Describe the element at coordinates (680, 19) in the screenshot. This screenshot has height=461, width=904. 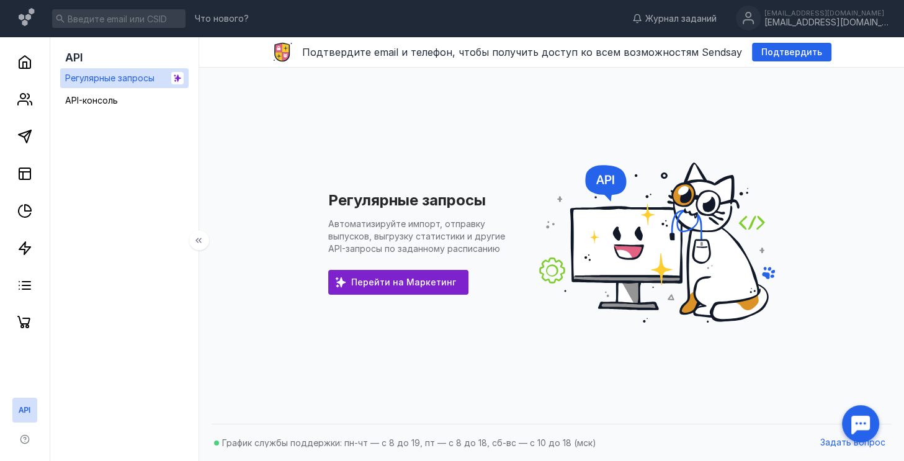
I see `span: Журнал заданий` at that location.